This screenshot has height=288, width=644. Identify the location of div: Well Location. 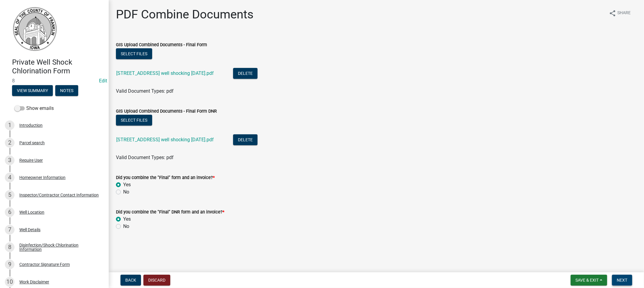
(31, 212).